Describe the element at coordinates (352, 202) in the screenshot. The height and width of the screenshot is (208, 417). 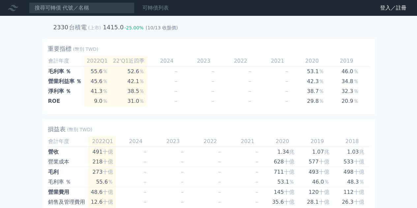
I see `td: 26.3` at that location.